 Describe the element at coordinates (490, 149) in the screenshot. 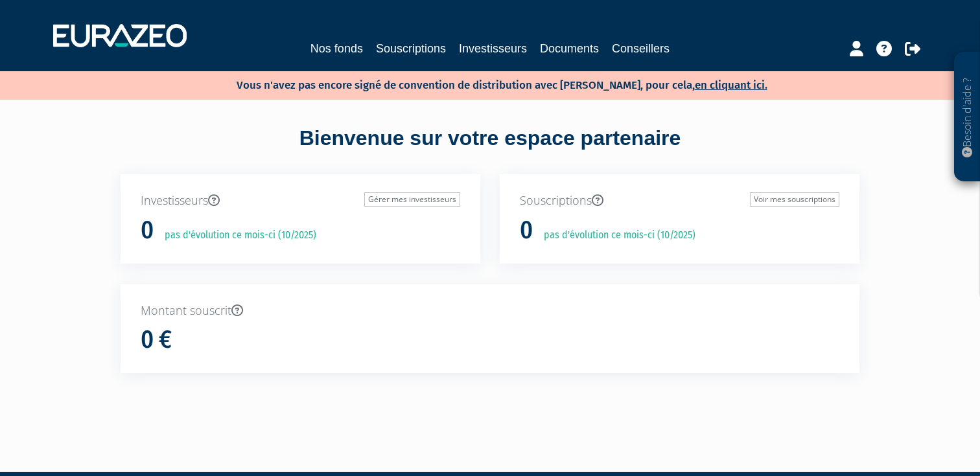

I see `div: Bienvenue sur votre espace partenaire` at that location.